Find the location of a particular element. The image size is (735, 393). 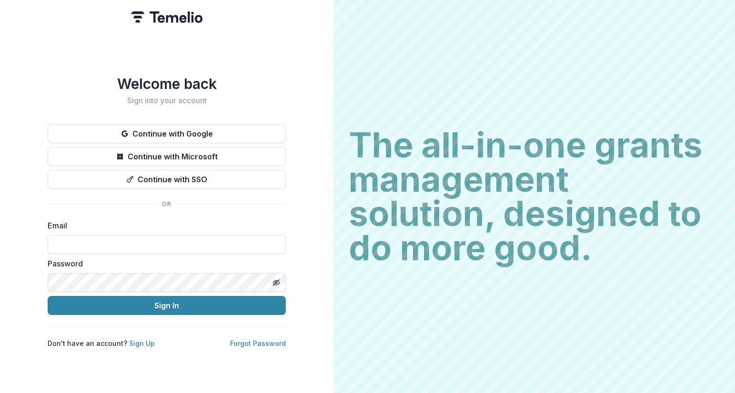

label: Email is located at coordinates (164, 226).